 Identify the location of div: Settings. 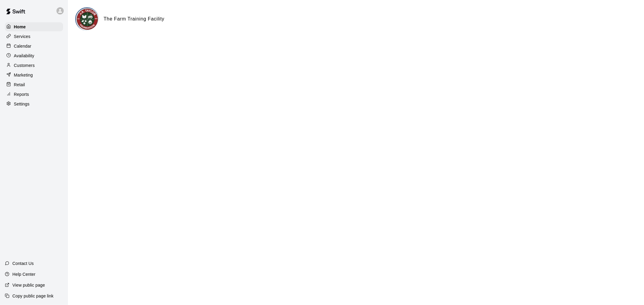
(34, 104).